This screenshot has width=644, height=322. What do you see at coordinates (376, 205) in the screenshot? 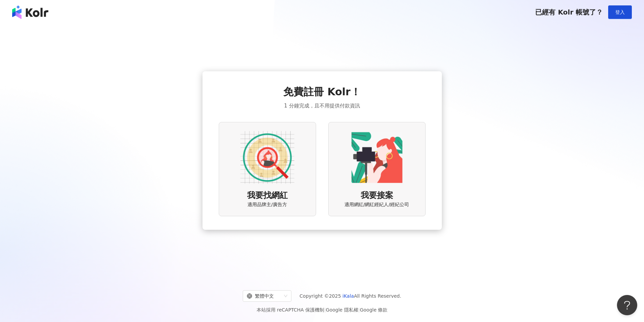
I see `span: 適用網紅/網紅經紀人/經紀公司` at bounding box center [376, 205].